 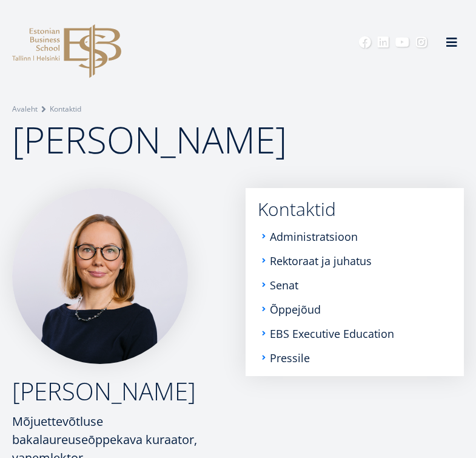 I want to click on a: Administratsioon, so click(x=313, y=237).